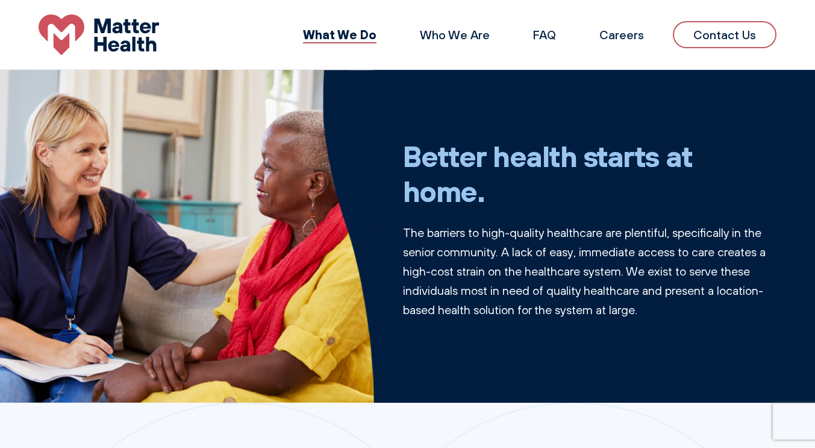  I want to click on a: Contact Us, so click(725, 34).